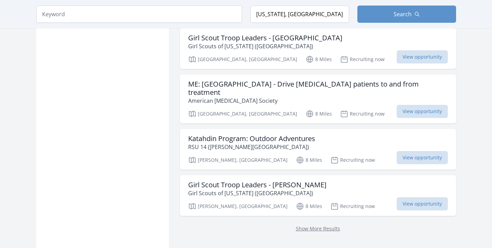  I want to click on h3: Katahdin Program: Outdoor Adventures, so click(252, 139).